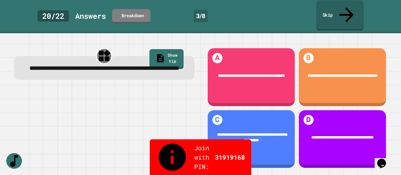 The image size is (401, 175). I want to click on span: 31919168, so click(230, 157).